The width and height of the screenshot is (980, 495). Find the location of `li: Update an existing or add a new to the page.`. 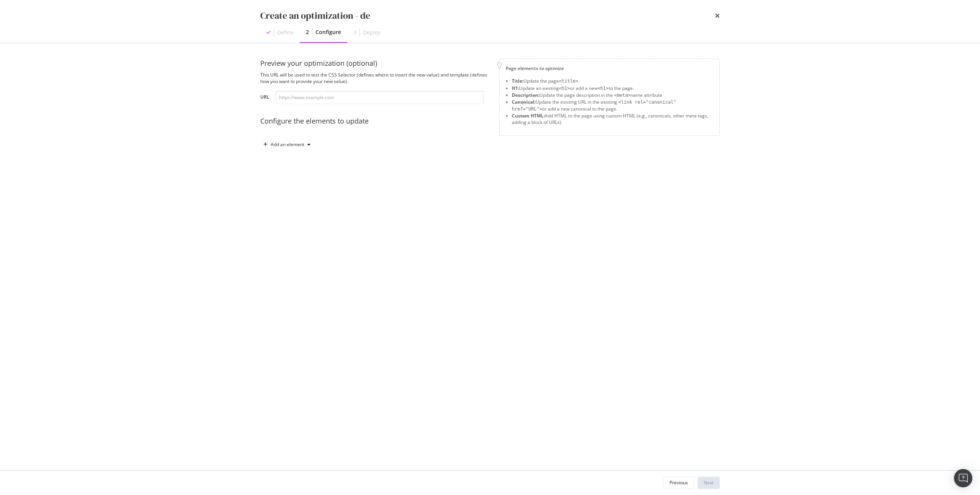

li: Update an existing or add a new to the page. is located at coordinates (613, 88).